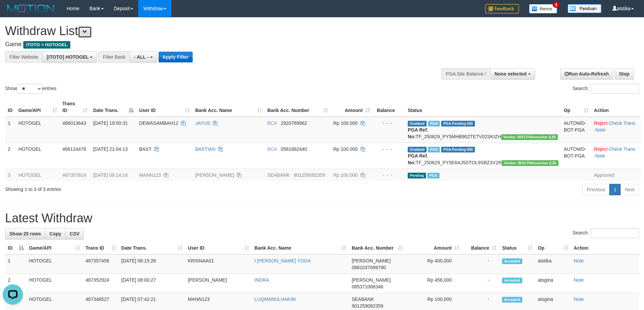 The image size is (644, 310). Describe the element at coordinates (143, 57) in the screenshot. I see `button: - ALL -` at that location.